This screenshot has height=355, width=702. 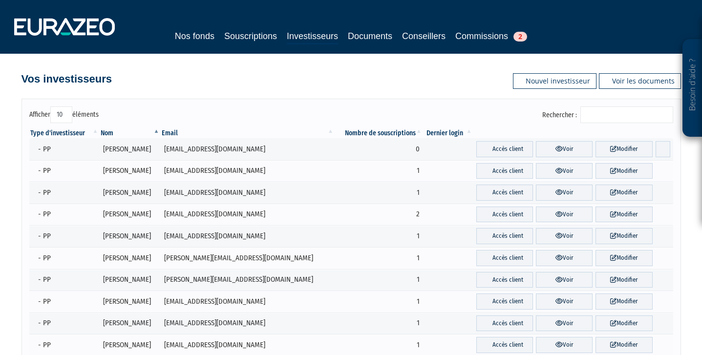 I want to click on th: Dernier login : activer pour trier la colonne par ordre croissant, so click(x=448, y=133).